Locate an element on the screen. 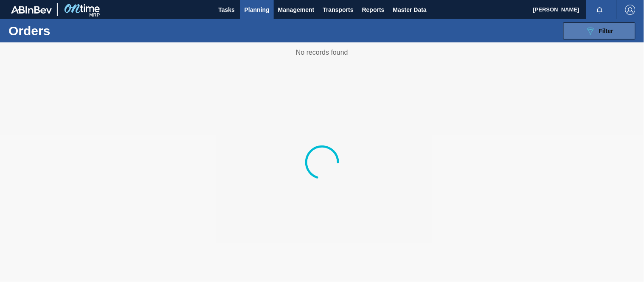 Image resolution: width=644 pixels, height=282 pixels. img: TNhmsLtSVTkK8tSr43FrP2fwEKptu5GPRR3wAAAABJRU5ErkJggg== is located at coordinates (31, 10).